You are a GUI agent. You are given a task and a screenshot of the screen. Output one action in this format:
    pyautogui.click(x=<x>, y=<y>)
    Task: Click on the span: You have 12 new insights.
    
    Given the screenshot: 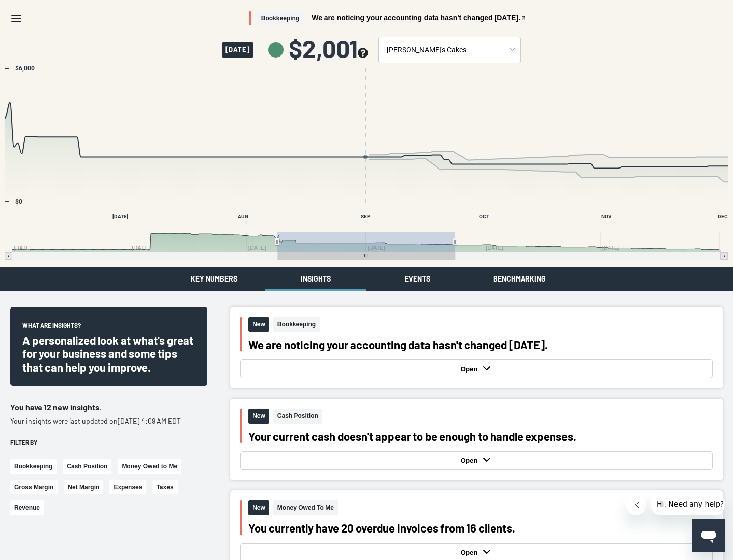 What is the action you would take?
    pyautogui.click(x=56, y=407)
    